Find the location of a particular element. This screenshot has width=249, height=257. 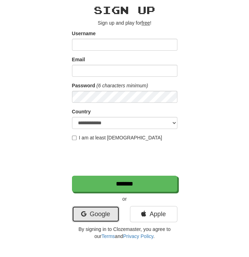

label: Password is located at coordinates (84, 85).